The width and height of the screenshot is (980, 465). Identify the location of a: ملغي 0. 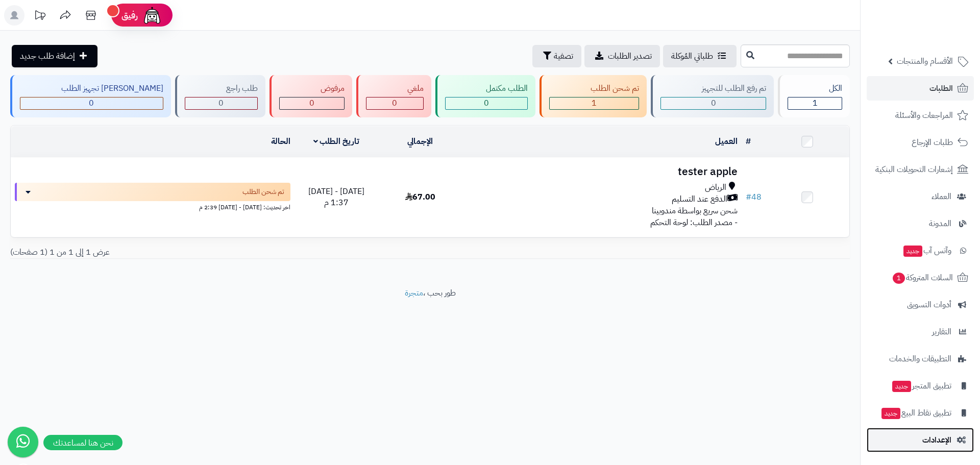
(394, 96).